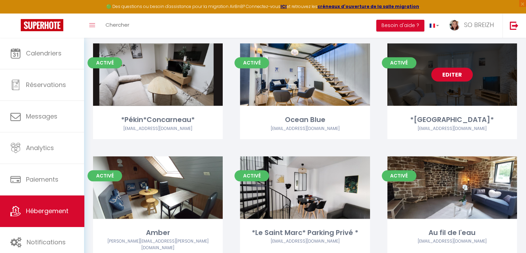 Image resolution: width=526 pixels, height=253 pixels. I want to click on div: *Pékin*Concarneau*, so click(158, 119).